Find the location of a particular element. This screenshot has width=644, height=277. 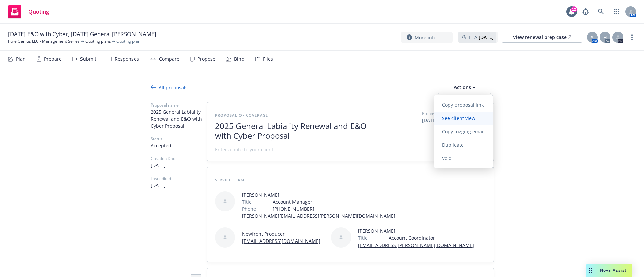

div: Compare is located at coordinates (169, 59).